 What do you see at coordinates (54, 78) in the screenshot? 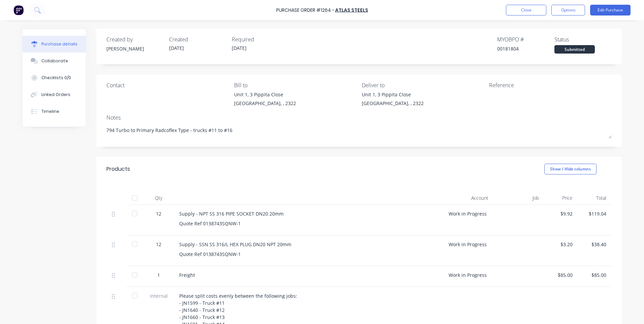
I see `button: Checklists 0/0` at bounding box center [54, 78].